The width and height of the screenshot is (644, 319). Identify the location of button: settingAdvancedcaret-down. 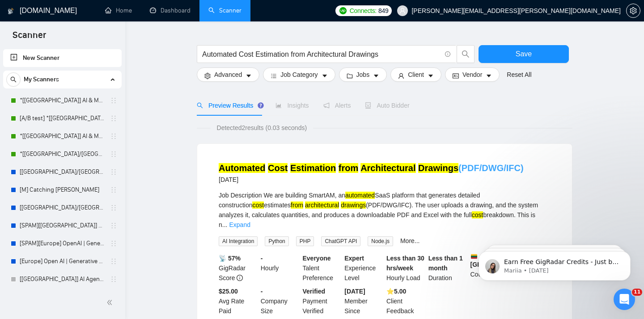
(228, 75).